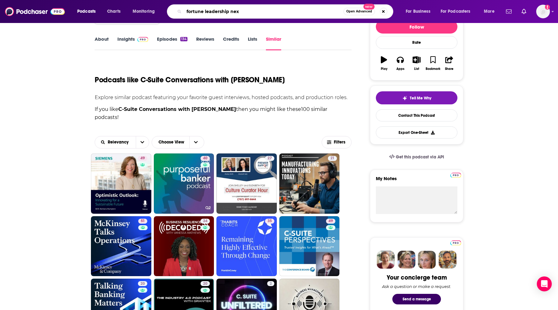 The height and width of the screenshot is (310, 558). What do you see at coordinates (447, 260) in the screenshot?
I see `img: Jon Profile` at bounding box center [447, 260].